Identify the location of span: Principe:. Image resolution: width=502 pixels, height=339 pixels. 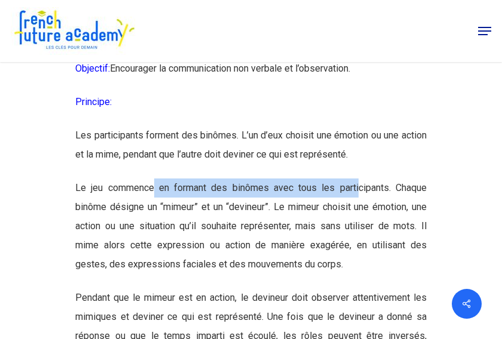
(93, 102).